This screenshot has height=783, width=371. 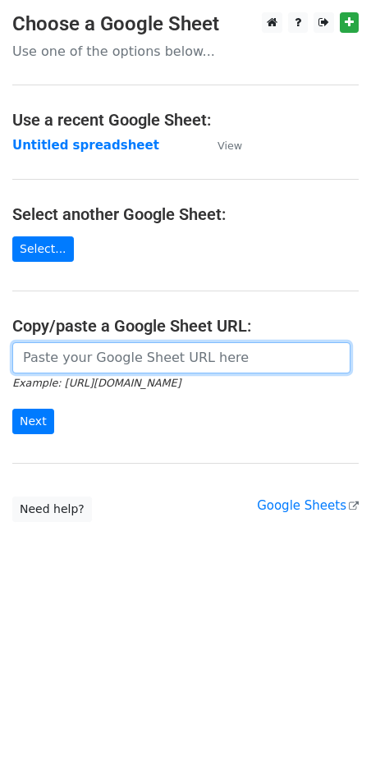 What do you see at coordinates (43, 249) in the screenshot?
I see `a: Select...` at bounding box center [43, 249].